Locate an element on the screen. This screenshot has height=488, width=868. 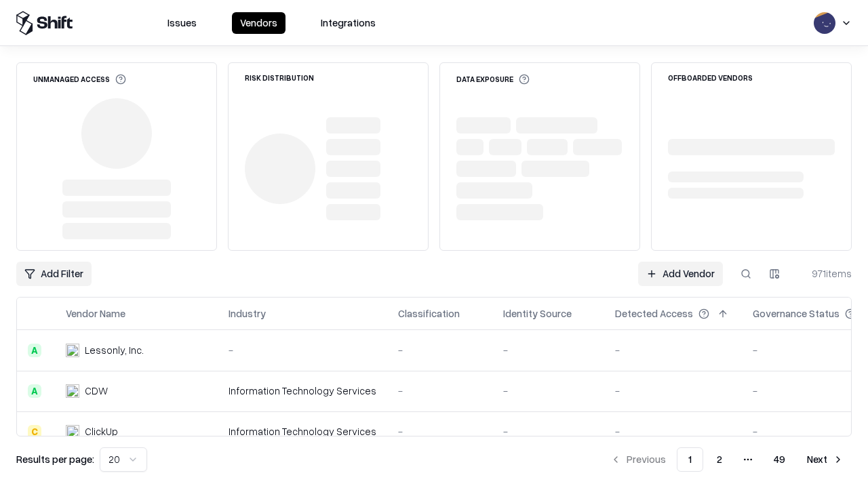
div: Detected Access is located at coordinates (654, 314).